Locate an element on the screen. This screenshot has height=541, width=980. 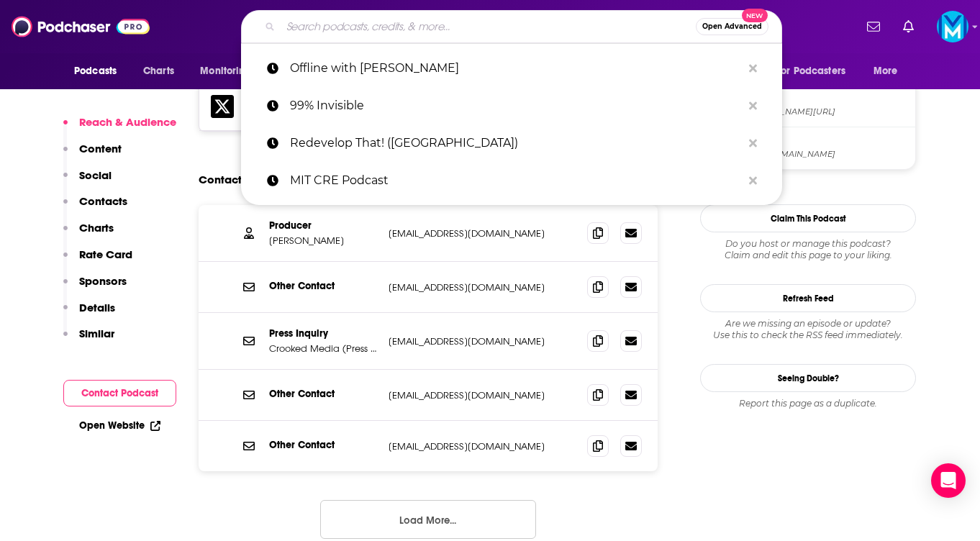
div: Are we missing an episode or update? Use this to check the RSS feed immediately. is located at coordinates (808, 330).